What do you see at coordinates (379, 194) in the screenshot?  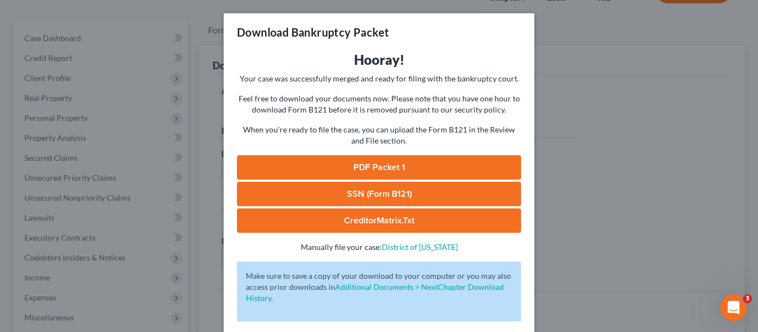 I see `a: SSN (Form B121)` at bounding box center [379, 194].